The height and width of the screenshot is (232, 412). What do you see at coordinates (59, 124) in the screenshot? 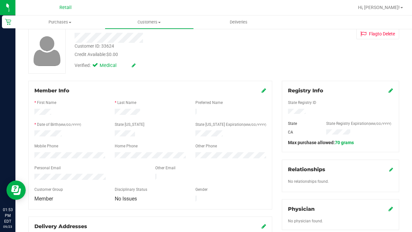
I see `label: Date of Birth` at bounding box center [59, 124].